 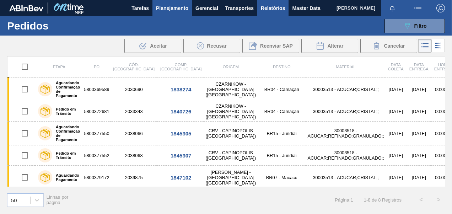 I want to click on button: Recusar, so click(x=212, y=46).